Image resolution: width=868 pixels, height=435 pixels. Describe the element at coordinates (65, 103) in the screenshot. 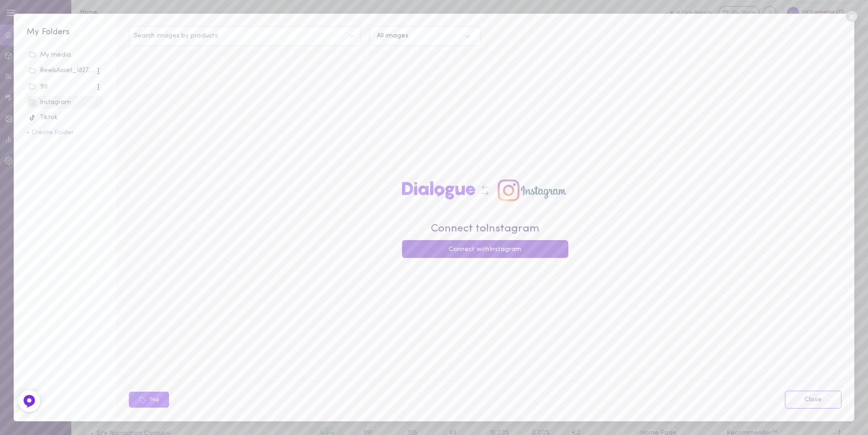

I see `div: Instagram` at that location.